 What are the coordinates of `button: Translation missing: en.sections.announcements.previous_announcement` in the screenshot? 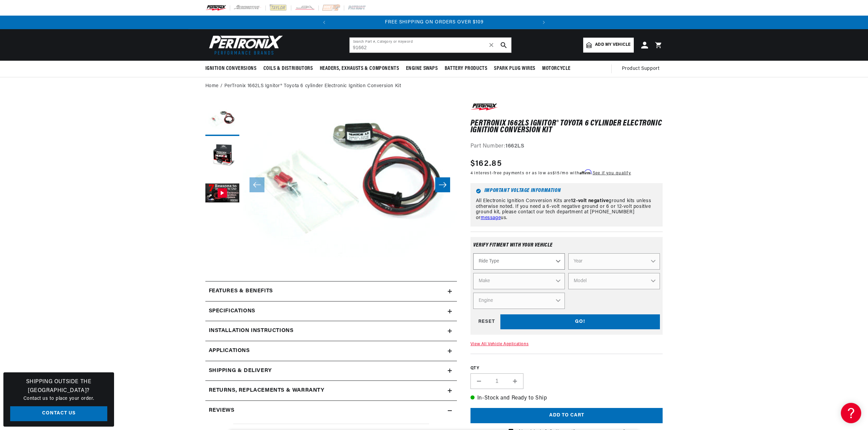 It's located at (324, 23).